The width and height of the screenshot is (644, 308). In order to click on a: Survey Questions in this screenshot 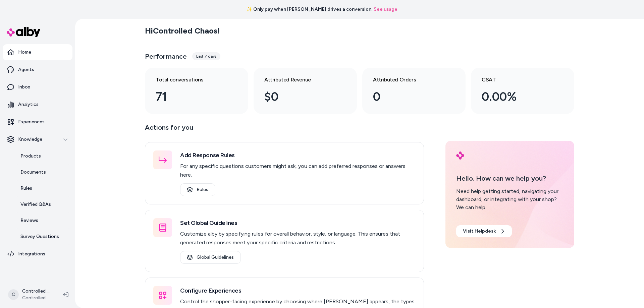, I will do `click(43, 237)`.